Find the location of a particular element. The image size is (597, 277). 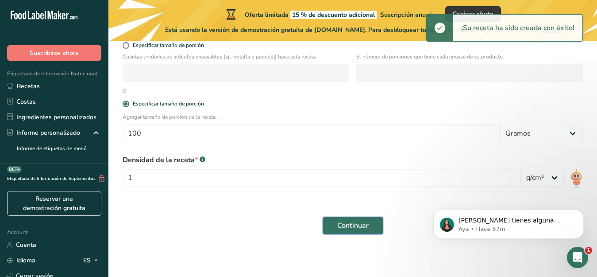

span: Suscribirse ahora is located at coordinates (54, 53).